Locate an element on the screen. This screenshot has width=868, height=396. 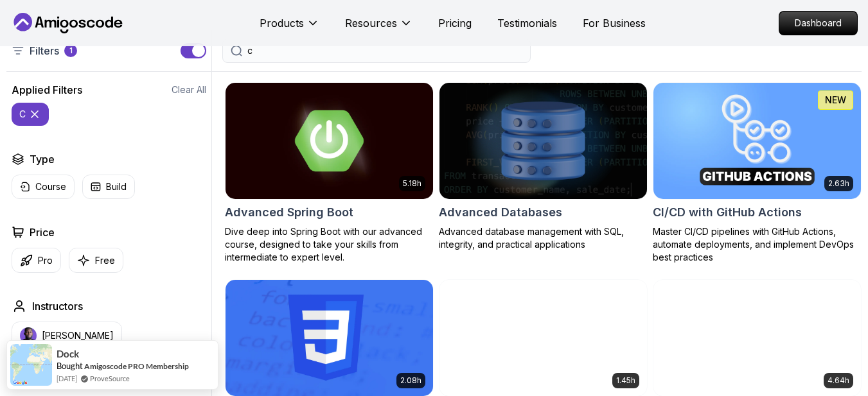
p: 4.64h is located at coordinates (838, 381).